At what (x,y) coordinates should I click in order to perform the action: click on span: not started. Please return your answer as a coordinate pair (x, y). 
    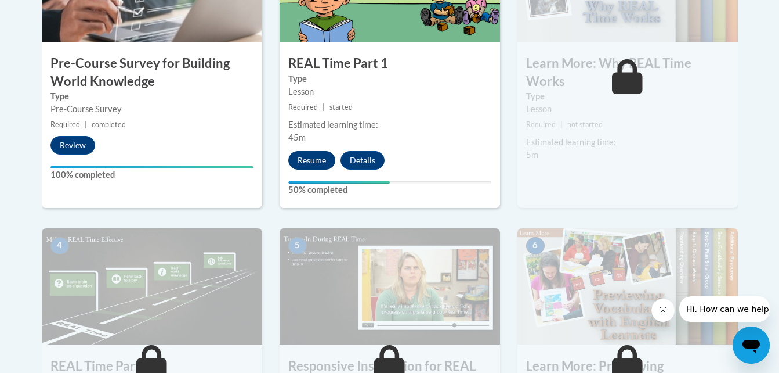
    Looking at the image, I should click on (585, 124).